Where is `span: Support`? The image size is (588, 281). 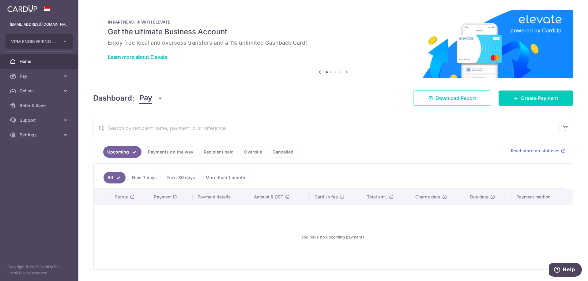 span: Support is located at coordinates (40, 120).